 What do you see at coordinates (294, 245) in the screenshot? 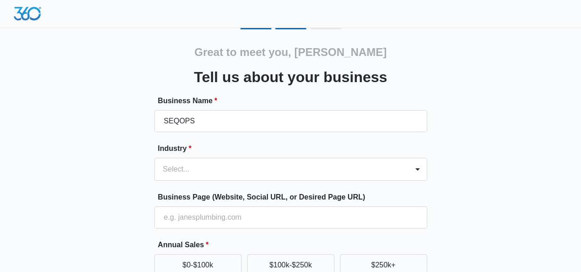
I see `label: Annual Sales` at bounding box center [294, 245].